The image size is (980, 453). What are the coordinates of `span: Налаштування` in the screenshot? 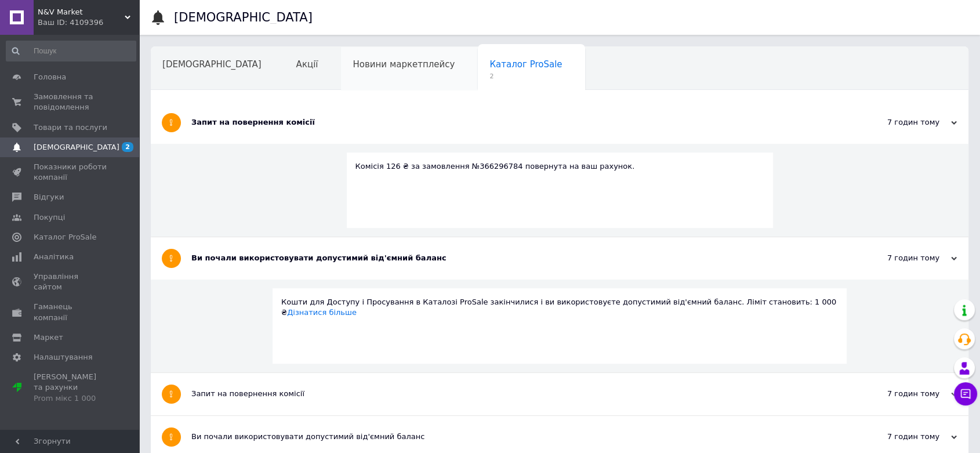 It's located at (63, 357).